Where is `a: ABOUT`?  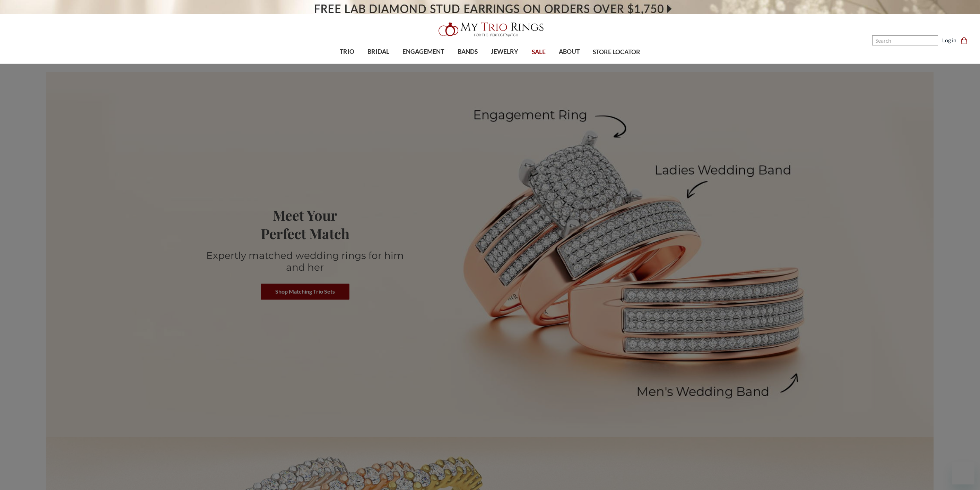 a: ABOUT is located at coordinates (569, 52).